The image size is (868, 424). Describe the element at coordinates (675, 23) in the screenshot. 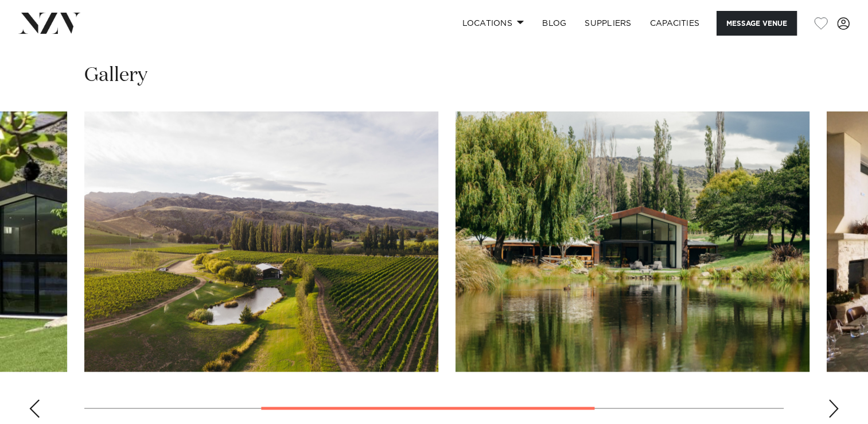

I see `a: Capacities` at that location.